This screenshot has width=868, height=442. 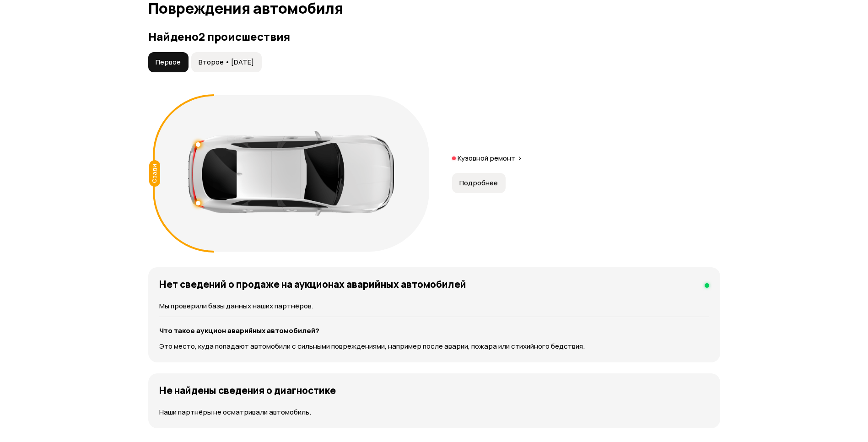 What do you see at coordinates (168, 62) in the screenshot?
I see `button: Первое` at bounding box center [168, 62].